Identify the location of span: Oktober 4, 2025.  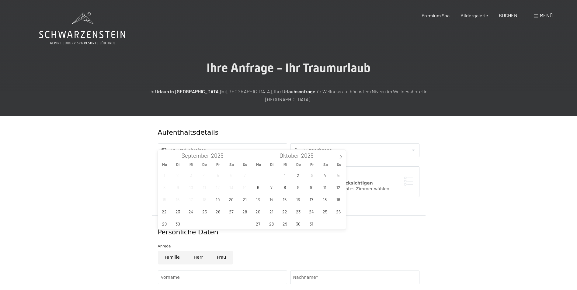
(325, 175).